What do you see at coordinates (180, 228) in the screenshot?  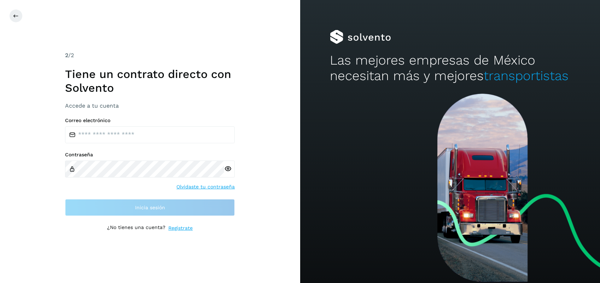 I see `a: Regístrate` at bounding box center [180, 228].